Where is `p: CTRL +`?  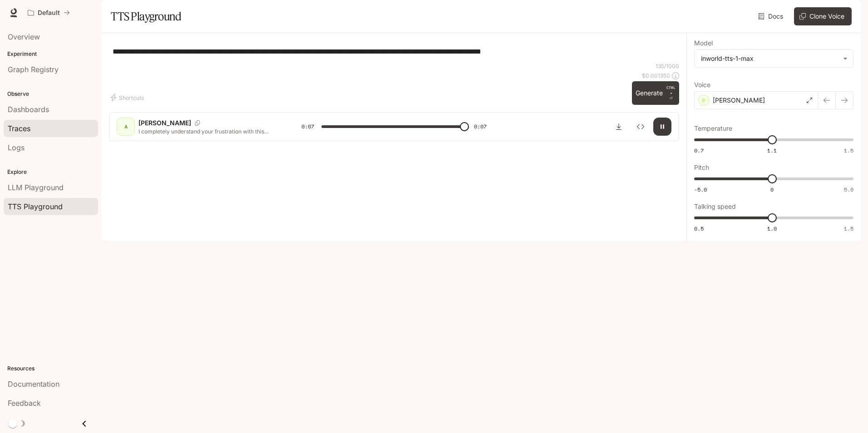 p: CTRL + is located at coordinates (671, 90).